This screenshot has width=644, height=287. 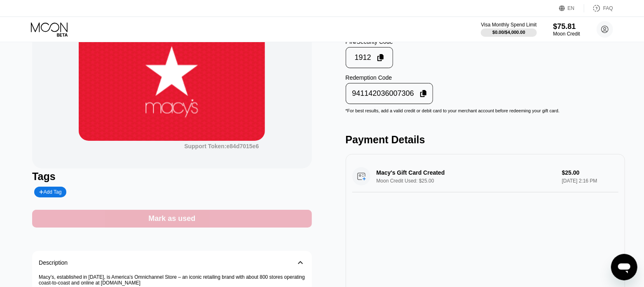 I want to click on div: * For best results, add a valid credit or debit card to your merchant account before redeeming yo..., so click(x=486, y=111).